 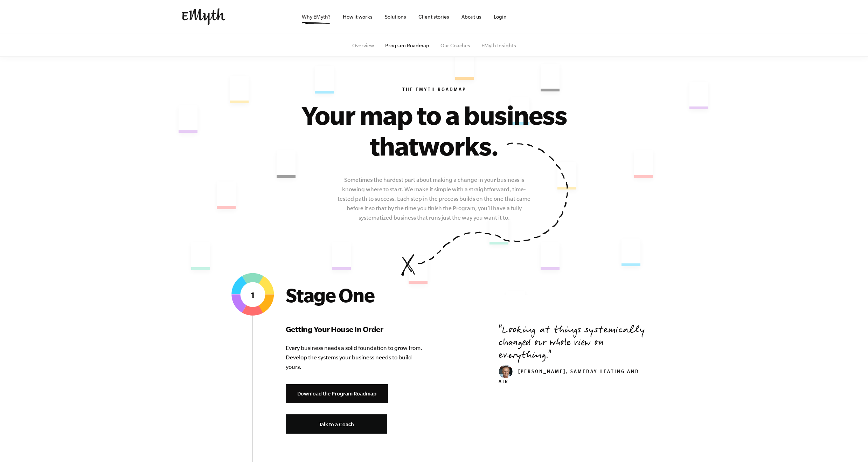 I want to click on span: works., so click(x=458, y=146).